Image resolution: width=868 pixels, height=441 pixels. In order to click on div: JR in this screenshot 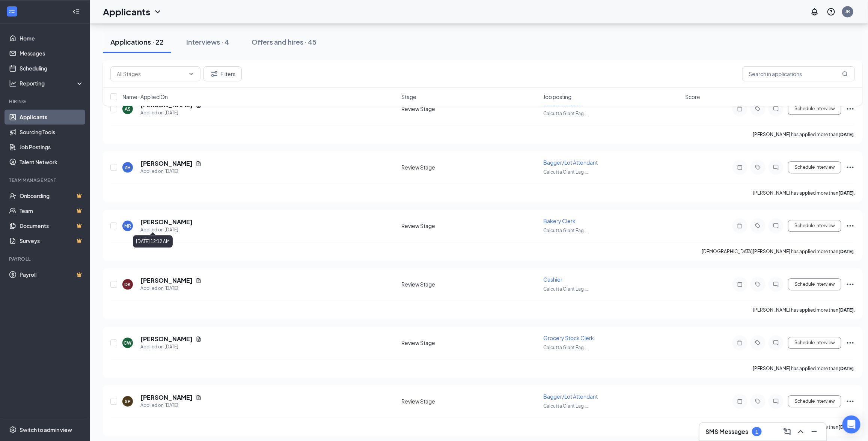, I will do `click(848, 11)`.